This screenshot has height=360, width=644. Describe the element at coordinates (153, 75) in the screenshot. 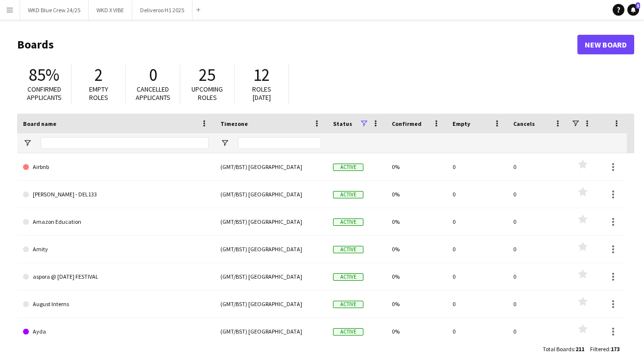

I see `span: 0` at that location.